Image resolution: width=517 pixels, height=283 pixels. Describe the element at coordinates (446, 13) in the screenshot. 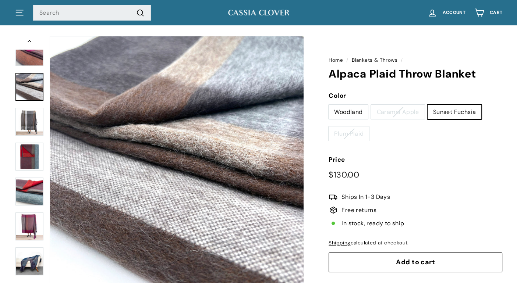

I see `a: Account` at that location.